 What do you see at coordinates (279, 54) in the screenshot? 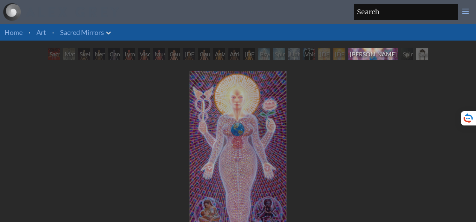
I see `div: Spiritual Energy System` at bounding box center [279, 54].